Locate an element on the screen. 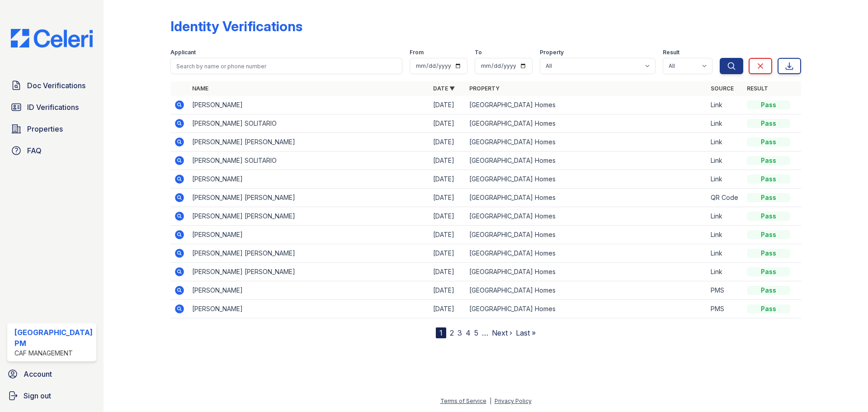 The image size is (868, 412). a: Property is located at coordinates (484, 88).